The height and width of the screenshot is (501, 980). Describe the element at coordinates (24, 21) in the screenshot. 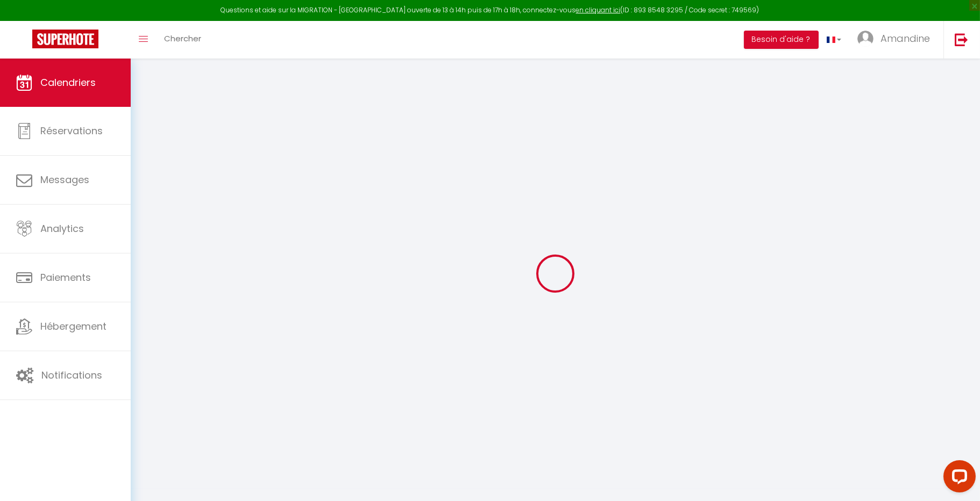

I see `button: Open LiveChat chat widget` at that location.